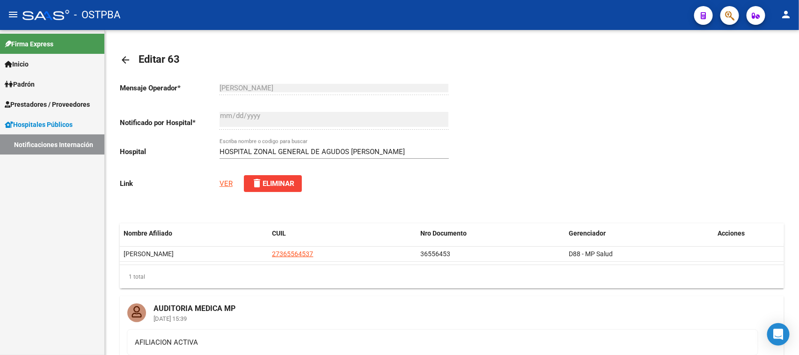 This screenshot has width=799, height=355. What do you see at coordinates (442, 342) in the screenshot?
I see `div: AFILIACION ACTIVA` at bounding box center [442, 342].